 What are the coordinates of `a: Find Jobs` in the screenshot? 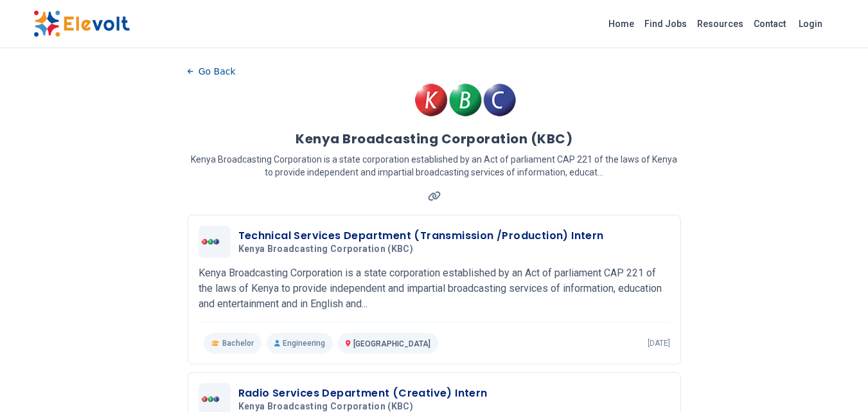 It's located at (666, 24).